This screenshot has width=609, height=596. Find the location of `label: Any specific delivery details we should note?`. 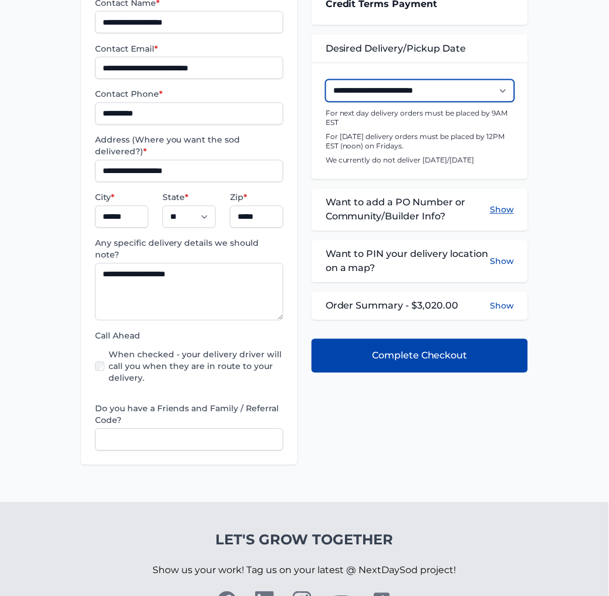

label: Any specific delivery details we should note? is located at coordinates (189, 249).